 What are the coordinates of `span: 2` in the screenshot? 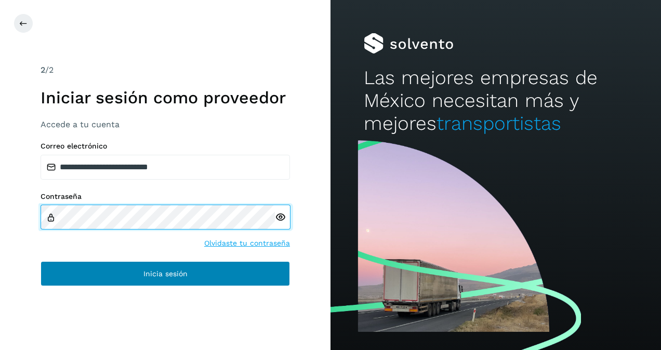 It's located at (43, 70).